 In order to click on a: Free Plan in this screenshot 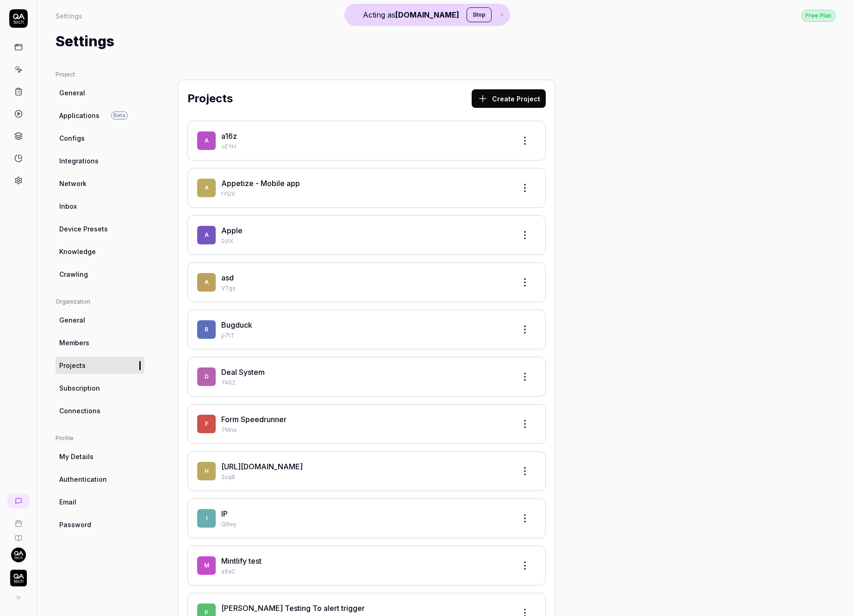, I will do `click(818, 15)`.